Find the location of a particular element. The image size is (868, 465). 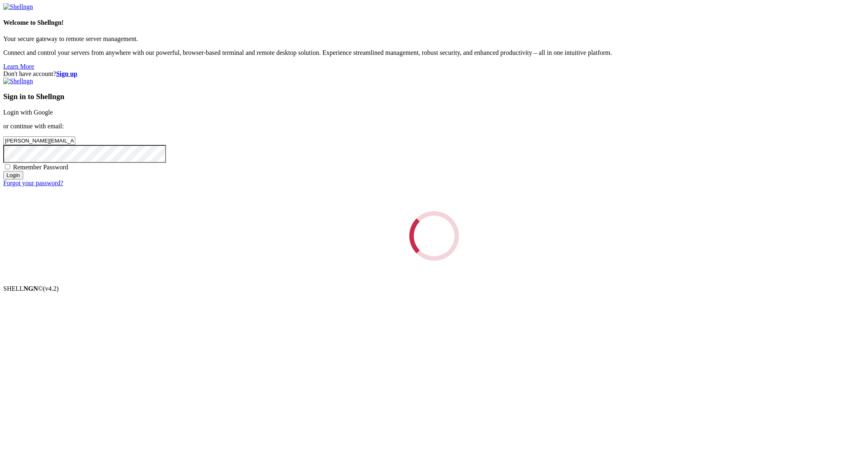

span: Remember Password is located at coordinates (41, 167).